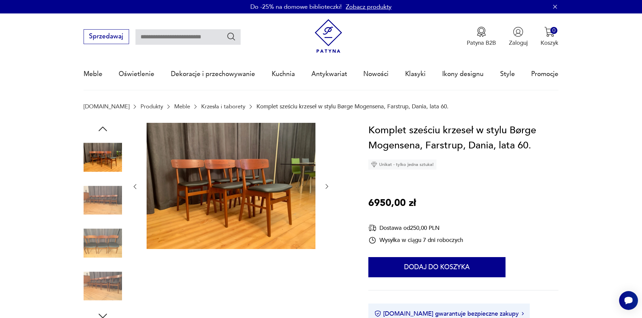 Image resolution: width=642 pixels, height=318 pixels. What do you see at coordinates (462, 74) in the screenshot?
I see `a: Ikony designu` at bounding box center [462, 74].